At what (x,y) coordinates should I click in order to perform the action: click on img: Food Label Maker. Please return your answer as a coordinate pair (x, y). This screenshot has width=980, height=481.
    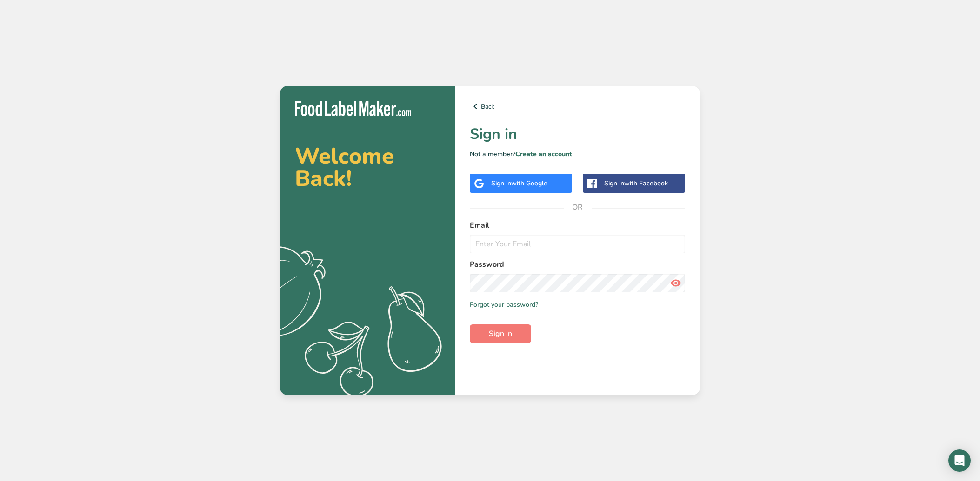
    Looking at the image, I should click on (353, 108).